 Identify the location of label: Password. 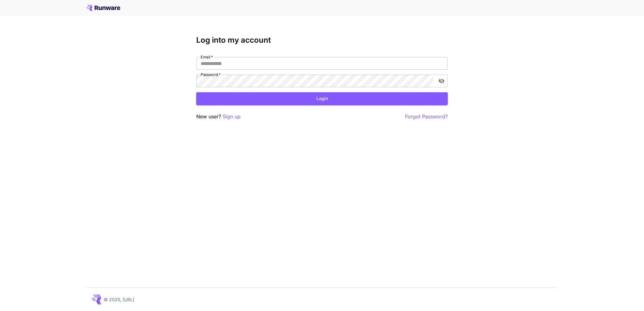
(211, 74).